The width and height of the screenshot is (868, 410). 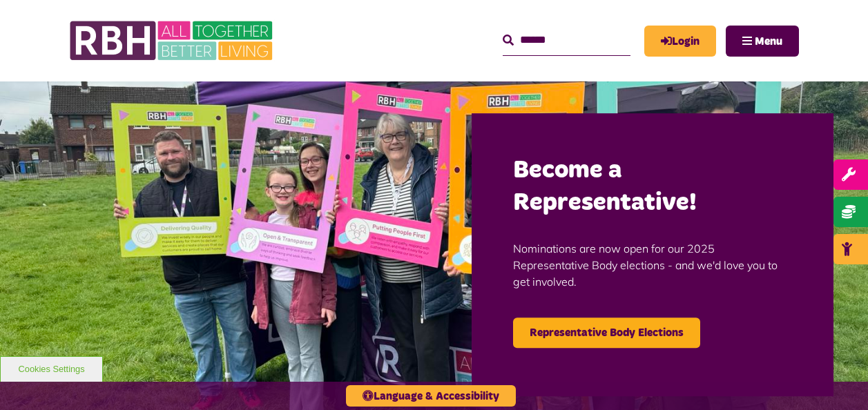 What do you see at coordinates (762, 41) in the screenshot?
I see `button: Navigation` at bounding box center [762, 41].